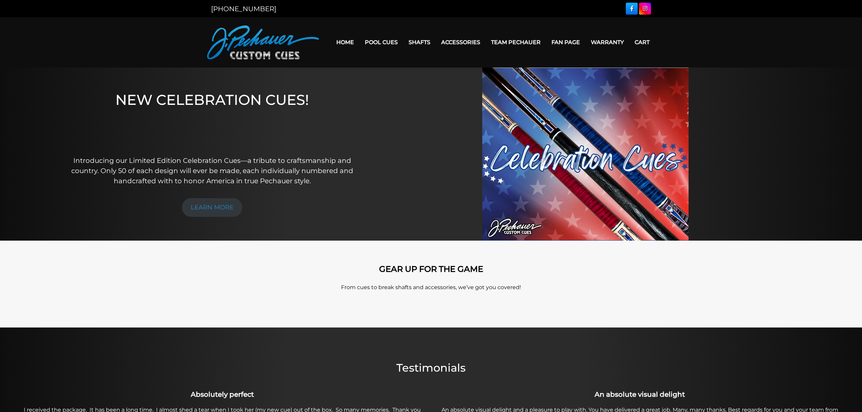 This screenshot has height=412, width=862. Describe the element at coordinates (381, 42) in the screenshot. I see `a: Pool Cues` at that location.